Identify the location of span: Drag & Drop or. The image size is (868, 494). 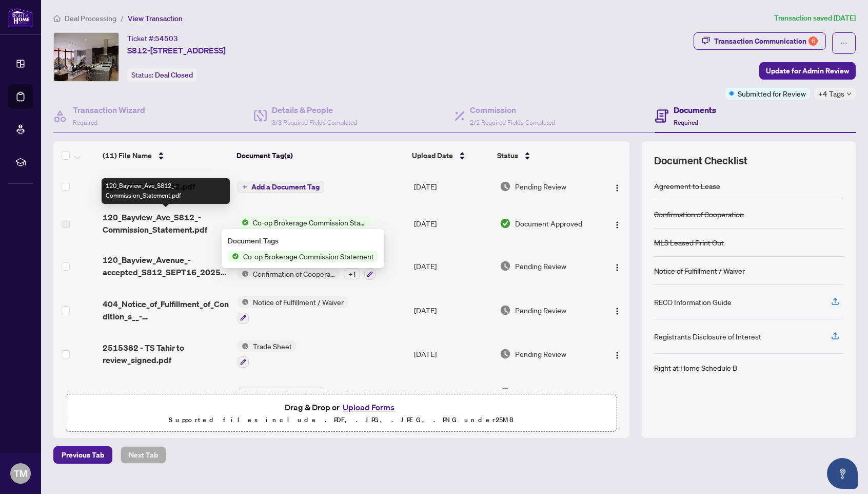
(341, 407).